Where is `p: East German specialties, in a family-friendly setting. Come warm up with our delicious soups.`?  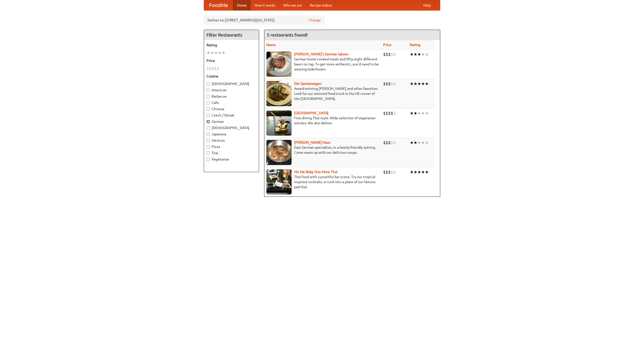
p: East German specialties, in a family-friendly setting. Come warm up with our delicious soups. is located at coordinates (323, 150).